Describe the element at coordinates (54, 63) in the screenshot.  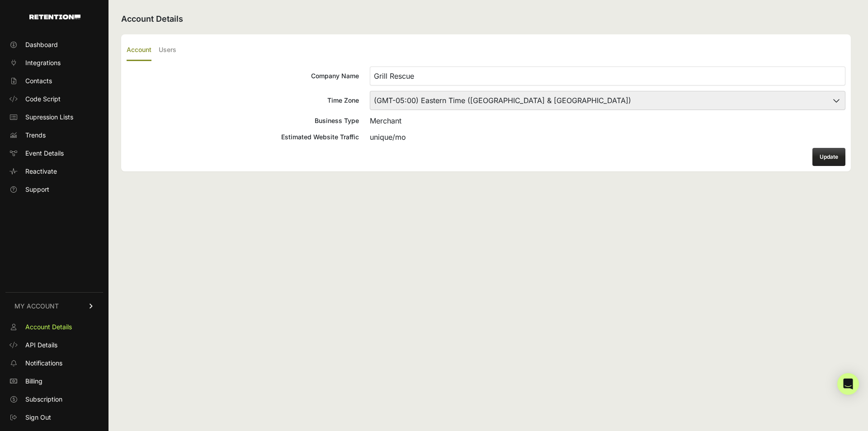
I see `a: Integrations` at that location.